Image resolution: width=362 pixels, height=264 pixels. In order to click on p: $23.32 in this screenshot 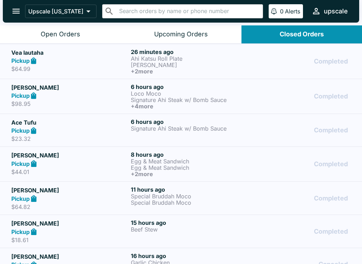, I will do `click(70, 139)`.